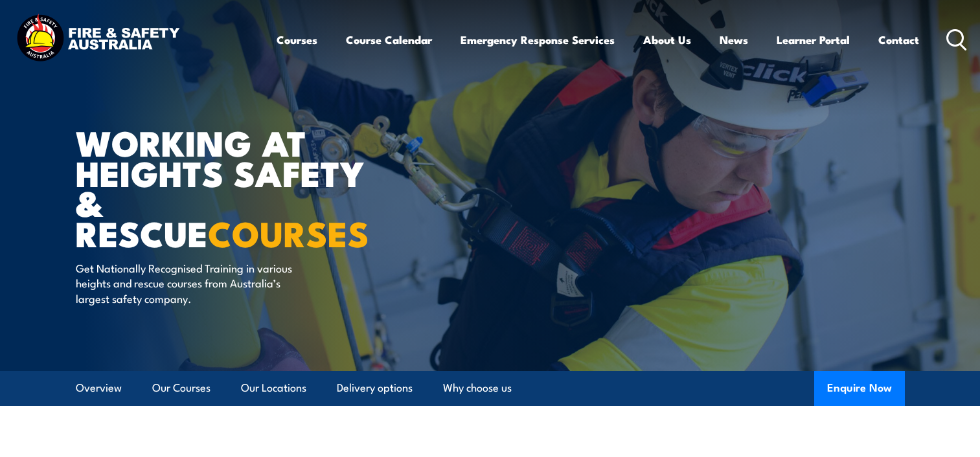  What do you see at coordinates (477, 388) in the screenshot?
I see `a: Why choose us` at bounding box center [477, 388].